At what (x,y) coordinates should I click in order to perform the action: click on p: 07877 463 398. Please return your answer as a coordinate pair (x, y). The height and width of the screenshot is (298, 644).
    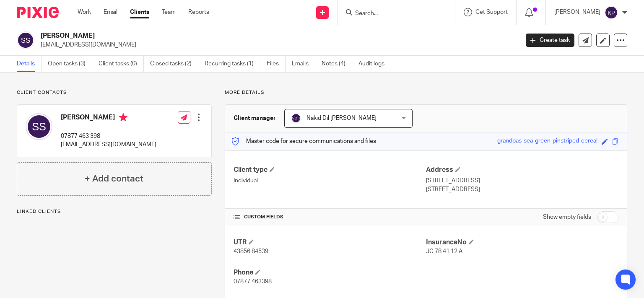
    Looking at the image, I should click on (108, 136).